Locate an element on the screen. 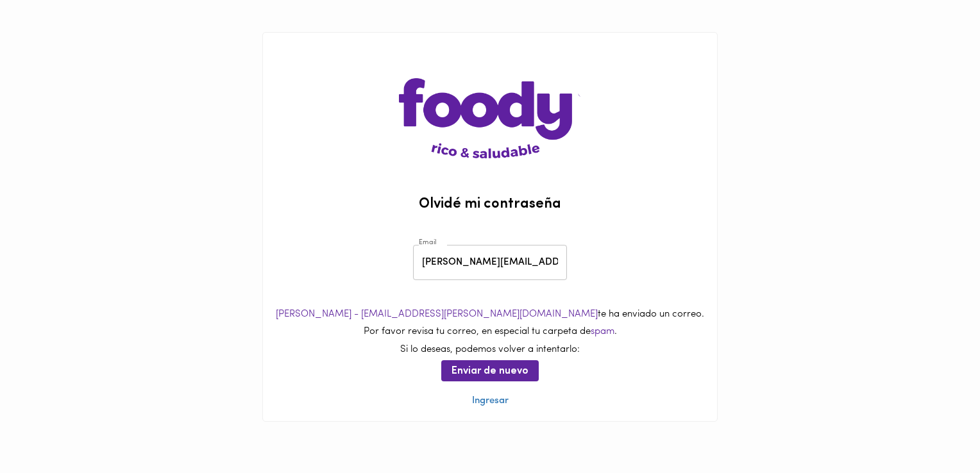 This screenshot has width=980, height=473. span: Enviar de nuevo is located at coordinates (490, 372).